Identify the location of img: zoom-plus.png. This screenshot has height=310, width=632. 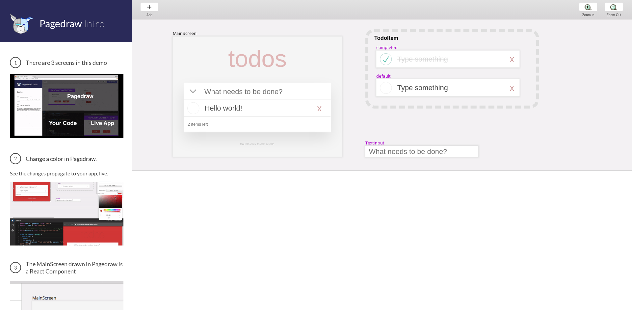
(588, 7).